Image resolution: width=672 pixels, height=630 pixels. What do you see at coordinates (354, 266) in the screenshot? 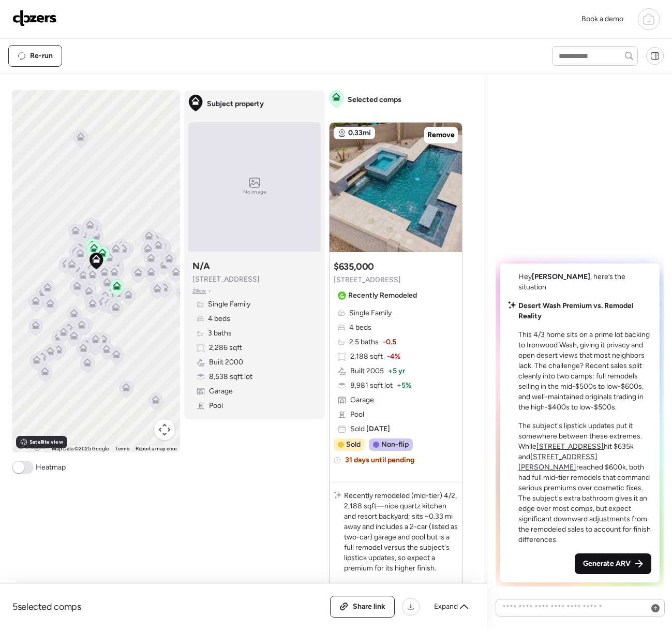
I see `h3: $635,000` at bounding box center [354, 266].